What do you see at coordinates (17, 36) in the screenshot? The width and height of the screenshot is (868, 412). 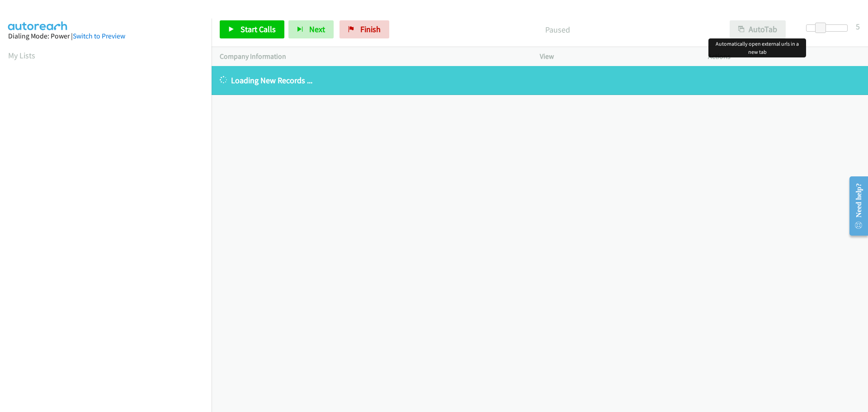 I see `div: Open Resource Center` at bounding box center [17, 36].